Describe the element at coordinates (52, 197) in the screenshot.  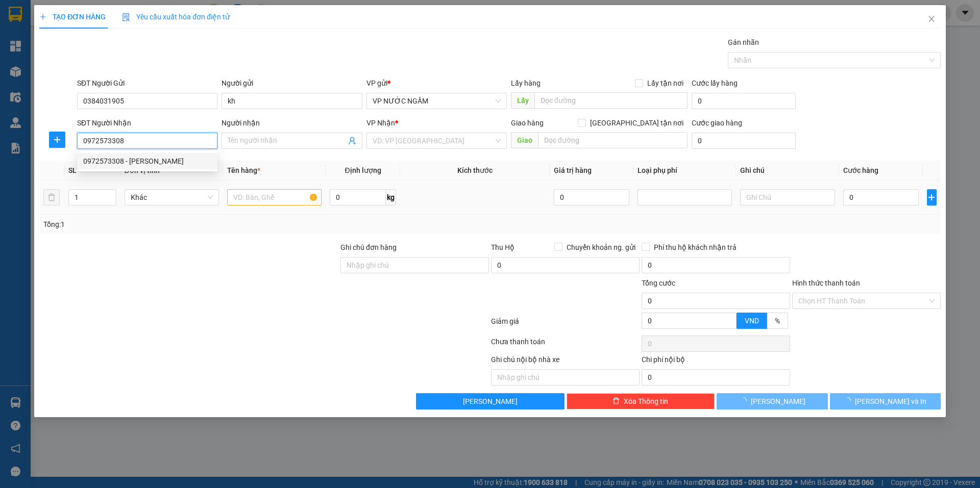
I see `button: delete` at that location.